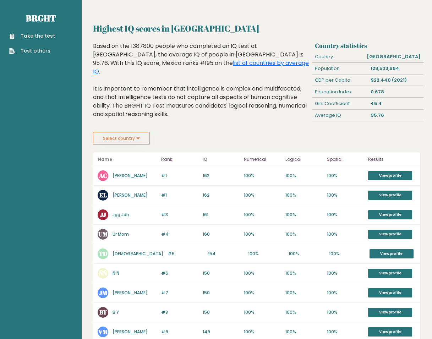 The image size is (432, 339). Describe the element at coordinates (395, 115) in the screenshot. I see `div: 95.76` at that location.